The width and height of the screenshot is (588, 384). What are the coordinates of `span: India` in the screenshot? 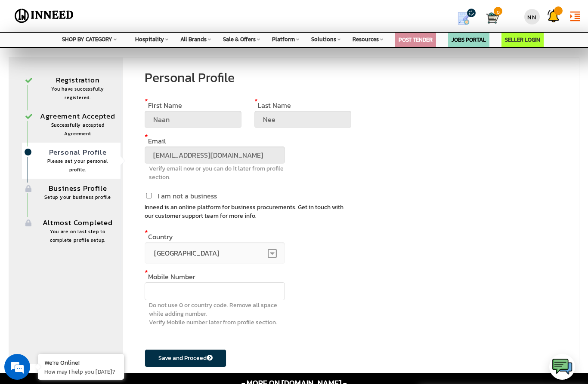 It's located at (215, 253).